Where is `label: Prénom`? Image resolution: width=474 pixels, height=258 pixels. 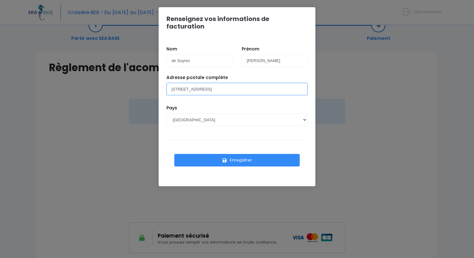
label: Prénom is located at coordinates (250, 49).